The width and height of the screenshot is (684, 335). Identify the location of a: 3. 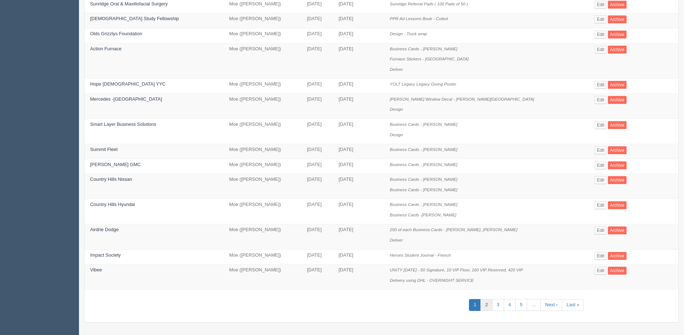
(498, 304).